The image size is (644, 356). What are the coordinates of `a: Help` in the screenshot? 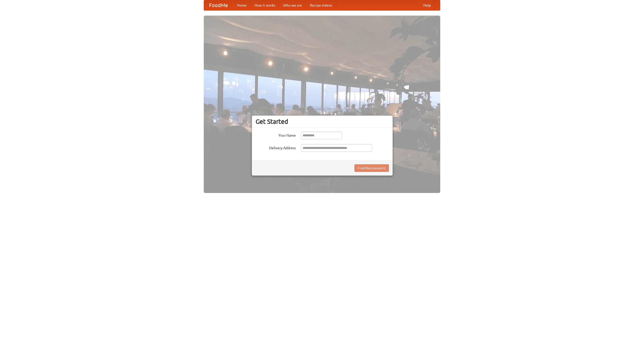 It's located at (427, 5).